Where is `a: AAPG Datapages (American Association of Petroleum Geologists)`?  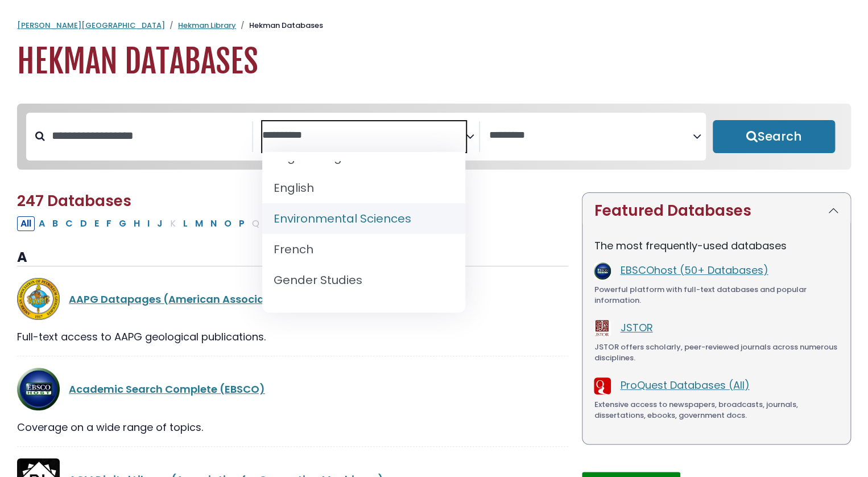
a: AAPG Datapages (American Association of Petroleum Geologists) is located at coordinates (245, 298).